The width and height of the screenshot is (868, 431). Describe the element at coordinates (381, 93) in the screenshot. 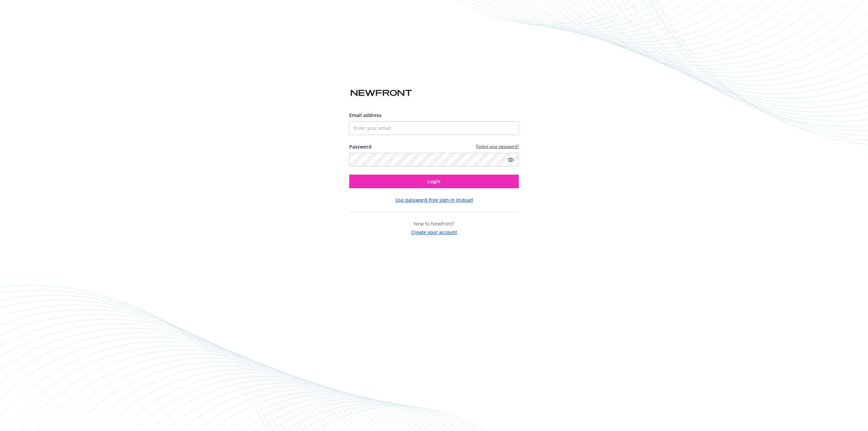

I see `img: Newfront logo` at that location.